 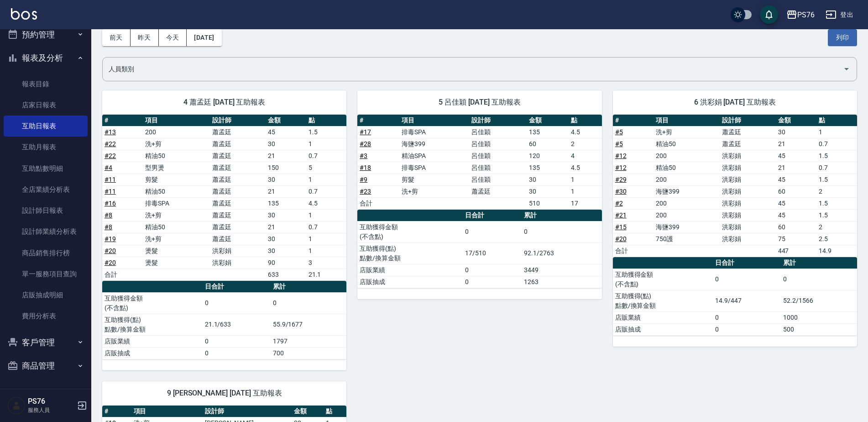 I want to click on td: 燙髮, so click(x=176, y=250).